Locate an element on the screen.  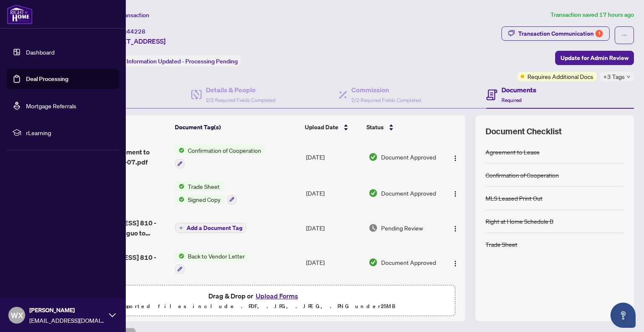
span: Requires Additional Docs is located at coordinates (560, 76).